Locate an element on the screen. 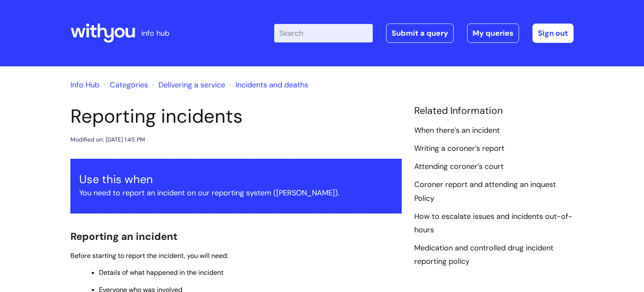 This screenshot has width=644, height=292. li: Incidents and deaths is located at coordinates (268, 85).